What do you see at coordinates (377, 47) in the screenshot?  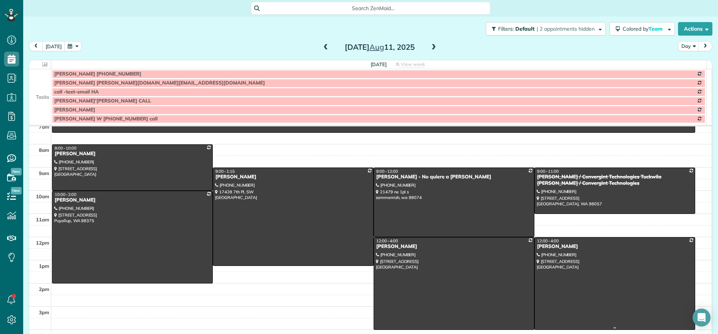 I see `span: Aug` at bounding box center [377, 47].